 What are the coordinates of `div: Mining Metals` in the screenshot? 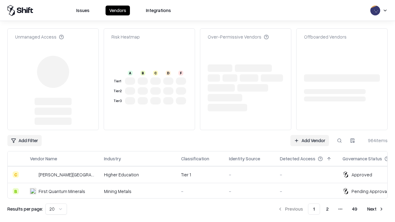 It's located at (138, 191).